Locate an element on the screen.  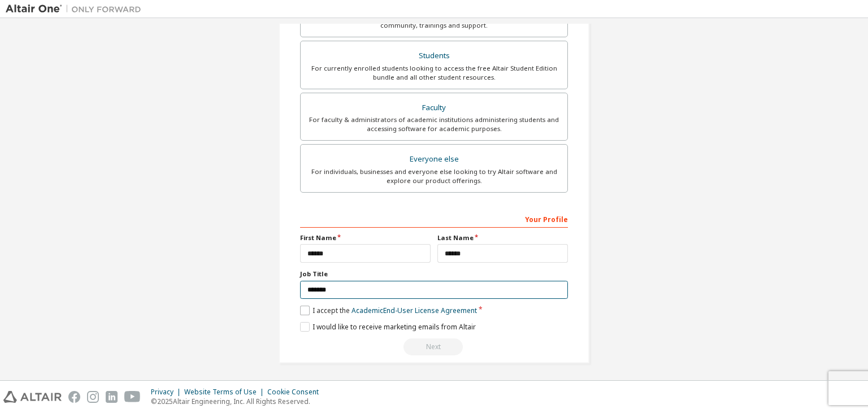
div: For faculty & administrators of academic institutions administering students and accessing softwa... is located at coordinates (434, 124).